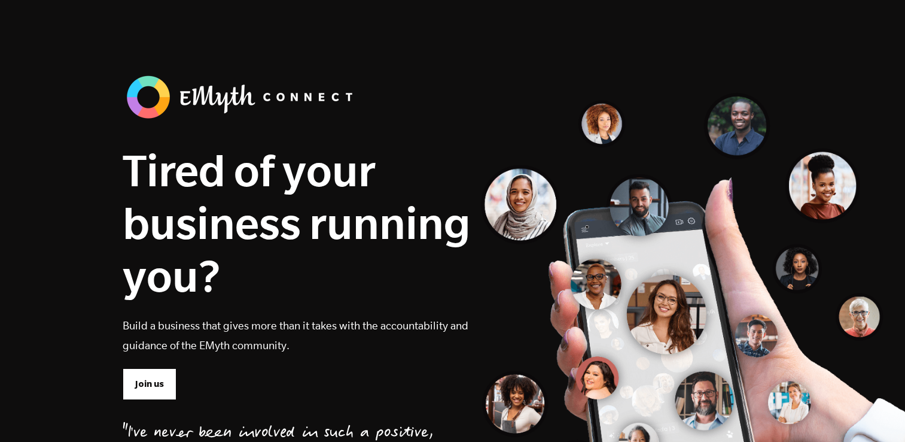  What do you see at coordinates (242, 97) in the screenshot?
I see `img: banner_logo` at bounding box center [242, 97].